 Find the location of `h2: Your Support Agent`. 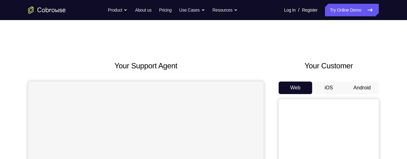

h2: Your Support Agent is located at coordinates (146, 66).